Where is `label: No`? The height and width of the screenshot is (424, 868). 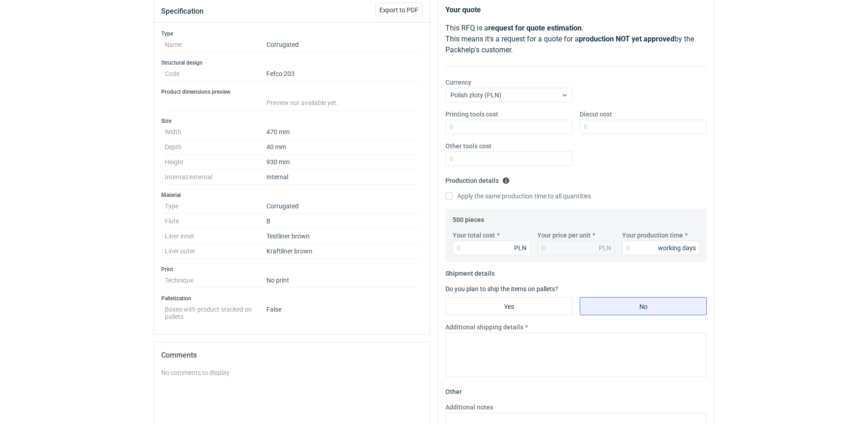
label: No is located at coordinates (643, 307).